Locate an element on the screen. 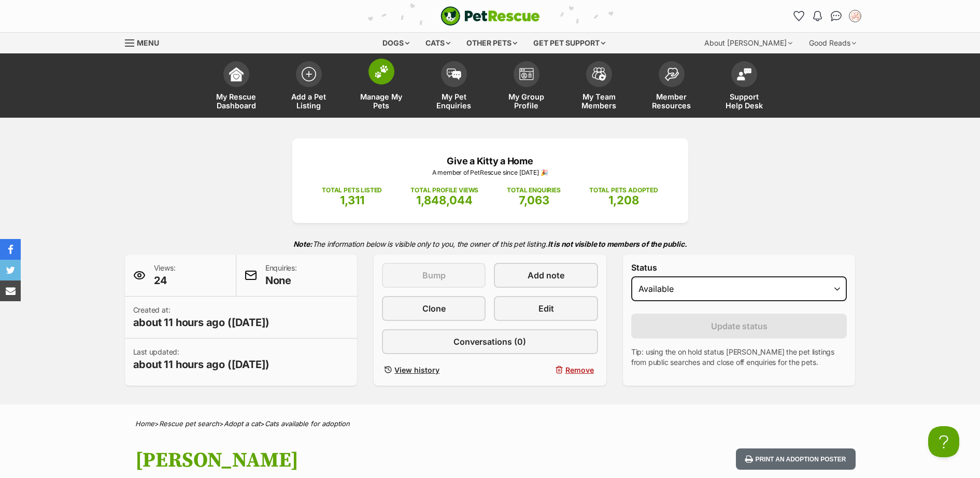 The height and width of the screenshot is (478, 980). a: Edit is located at coordinates (546, 309).